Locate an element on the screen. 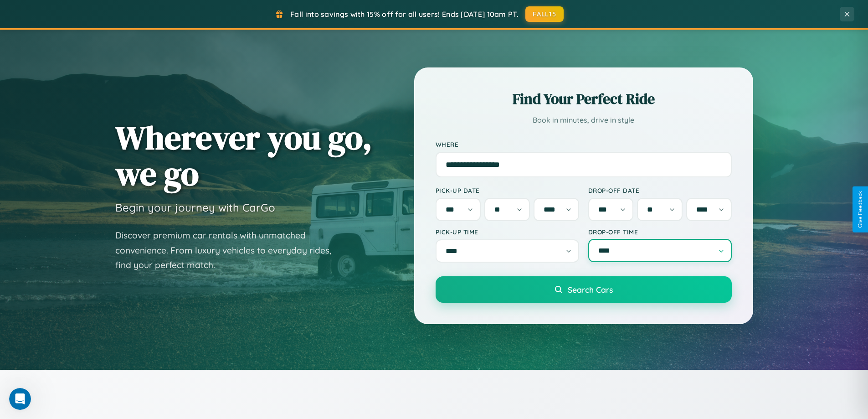 This screenshot has height=419, width=868. h2: Find Your Perfect Ride is located at coordinates (583, 99).